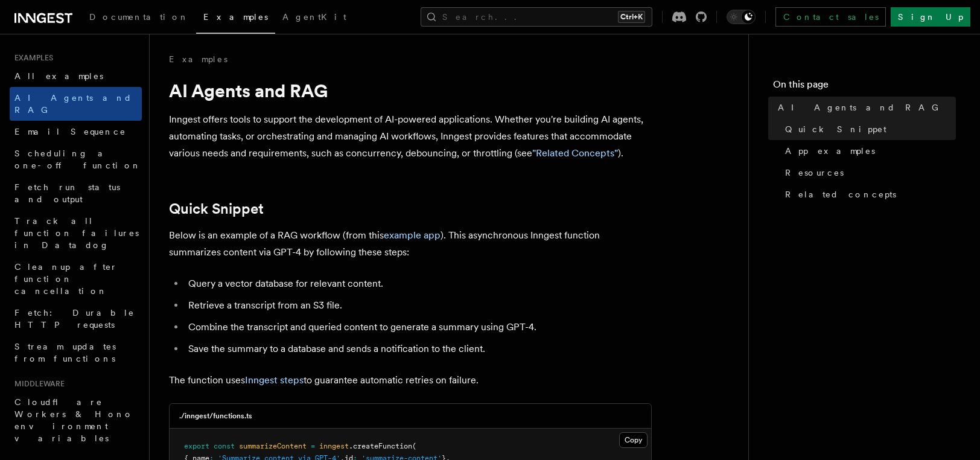  Describe the element at coordinates (75, 159) in the screenshot. I see `a: Scheduling a one-off function` at that location.